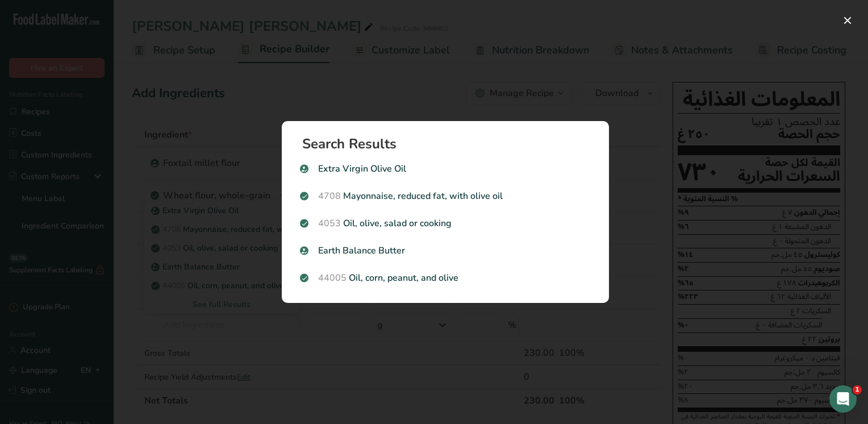 This screenshot has height=424, width=868. Describe the element at coordinates (330, 196) in the screenshot. I see `span: 4708` at that location.